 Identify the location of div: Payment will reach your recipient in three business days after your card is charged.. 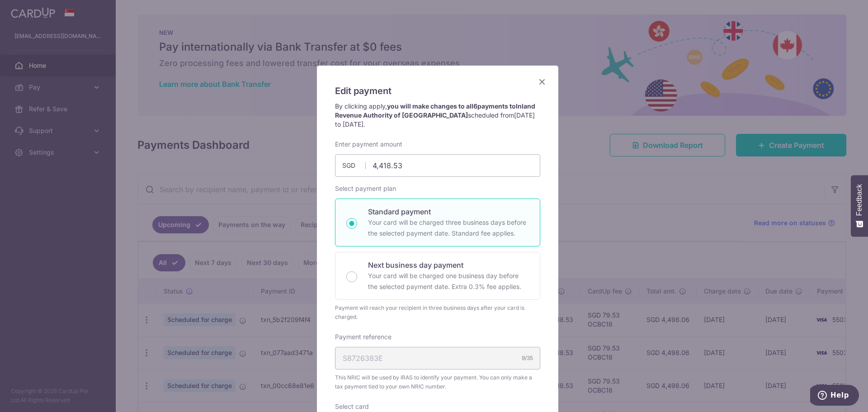
(438, 312).